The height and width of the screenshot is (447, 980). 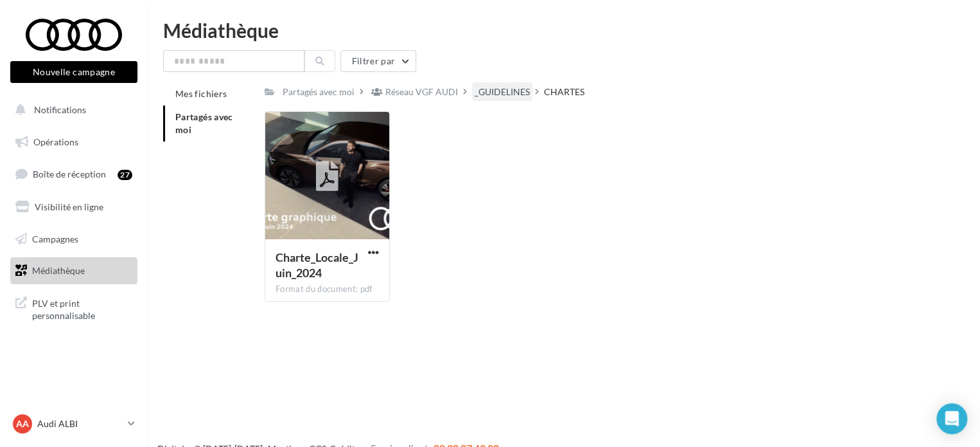 What do you see at coordinates (71, 110) in the screenshot?
I see `button: Notifications` at bounding box center [71, 110].